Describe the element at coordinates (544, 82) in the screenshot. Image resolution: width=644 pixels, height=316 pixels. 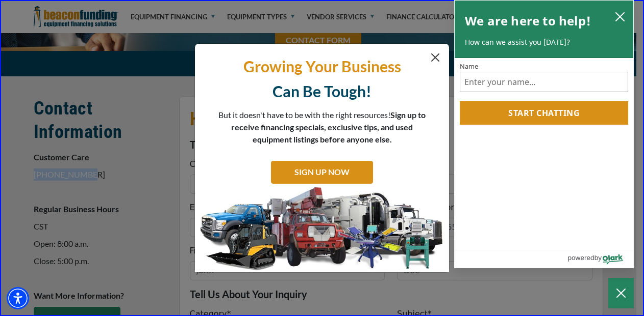
I see `input: Name` at that location.